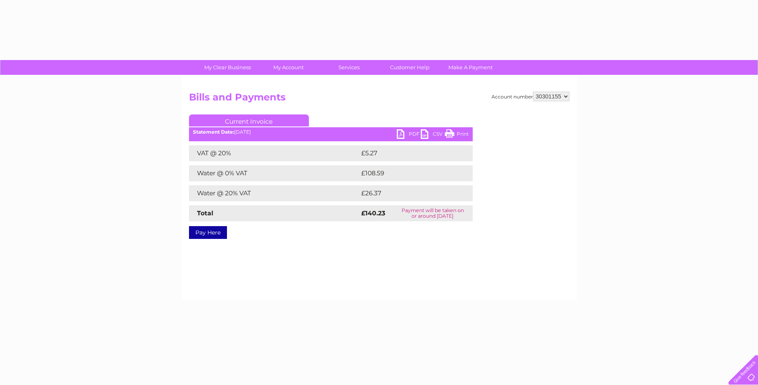  Describe the element at coordinates (208, 232) in the screenshot. I see `a: Pay Here` at that location.